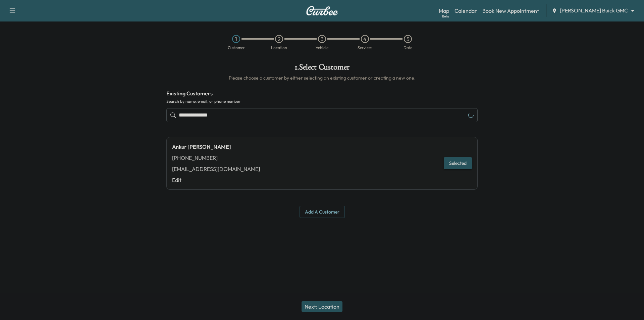  I want to click on a: Book New Appointment, so click(511, 11).